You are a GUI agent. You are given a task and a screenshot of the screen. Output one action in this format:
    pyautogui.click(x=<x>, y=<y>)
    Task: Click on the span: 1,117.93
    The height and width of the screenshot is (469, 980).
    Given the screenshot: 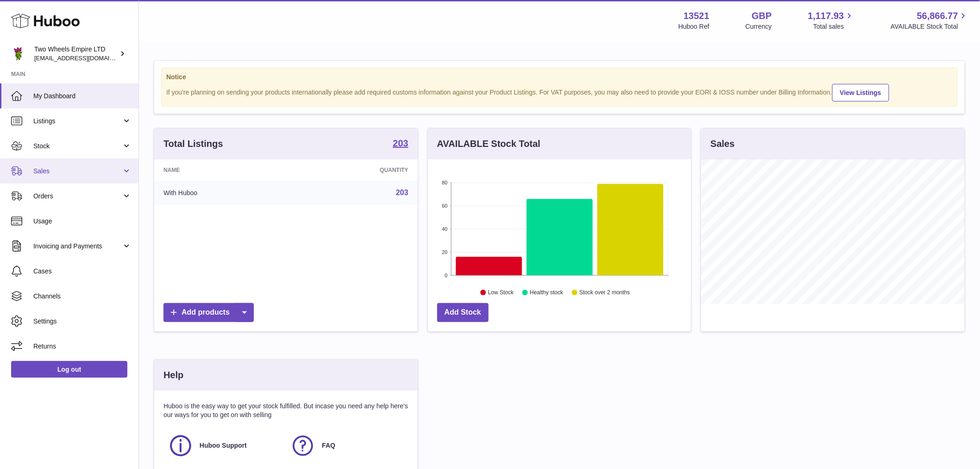 What is the action you would take?
    pyautogui.click(x=826, y=15)
    